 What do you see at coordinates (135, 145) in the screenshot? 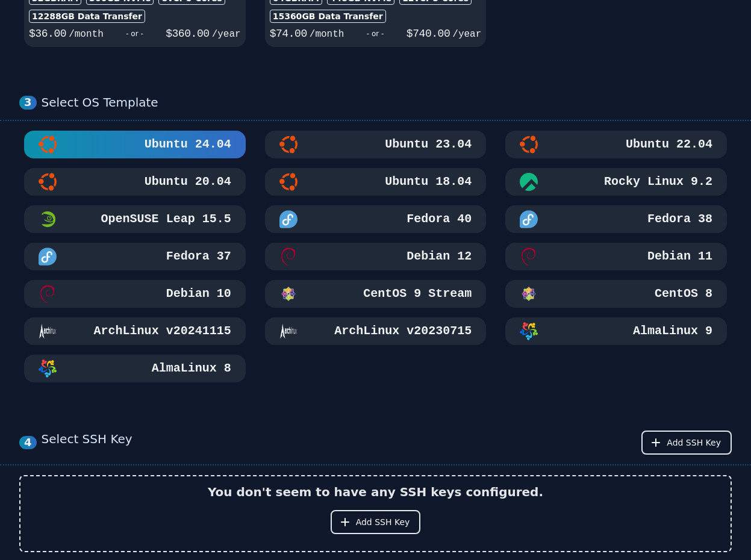
I see `button: Ubuntu 24.04Ubuntu 24.04` at bounding box center [135, 145].